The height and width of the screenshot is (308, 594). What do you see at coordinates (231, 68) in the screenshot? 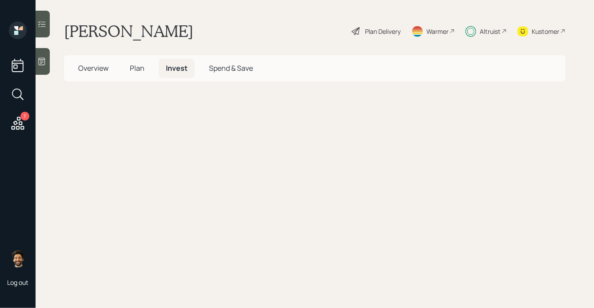
I see `span: Spend & Save` at bounding box center [231, 68].